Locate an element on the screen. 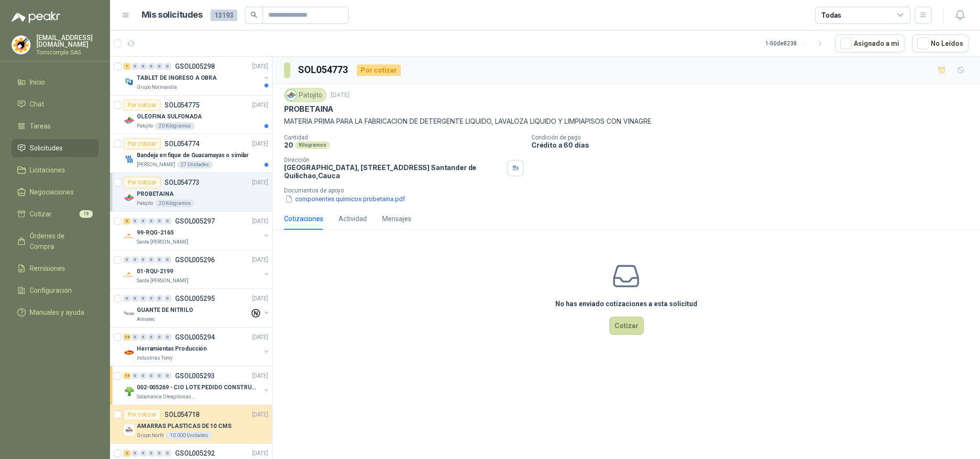 Image resolution: width=980 pixels, height=459 pixels. a: Manuales y ayuda is located at coordinates (55, 313).